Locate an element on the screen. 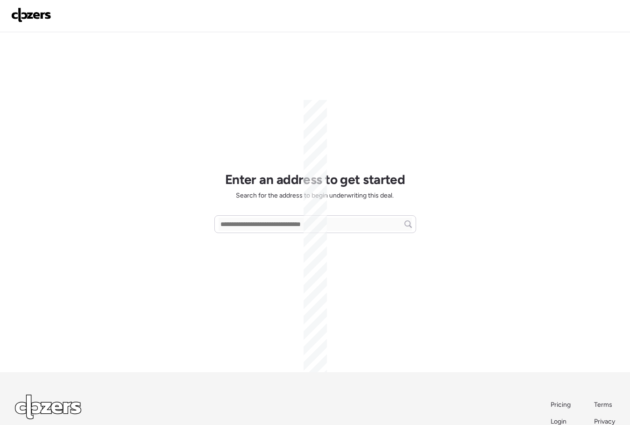 Image resolution: width=630 pixels, height=425 pixels. span: Search for the address to begin underwriting this deal. is located at coordinates (315, 196).